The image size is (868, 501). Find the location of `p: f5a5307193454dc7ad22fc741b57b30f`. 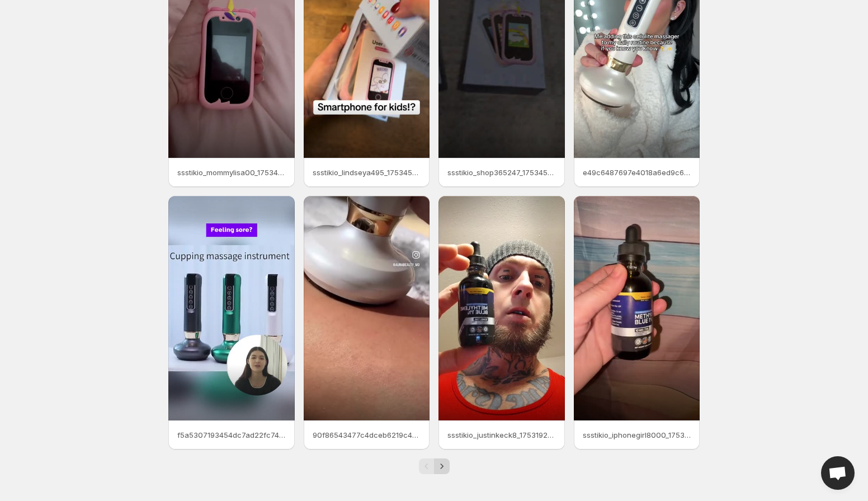

p: f5a5307193454dc7ad22fc741b57b30f is located at coordinates (232, 435).